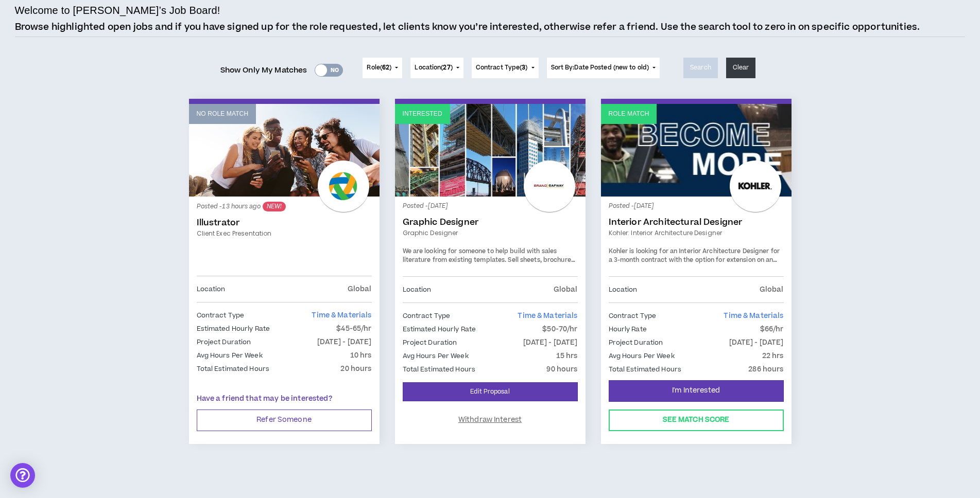  I want to click on sup: NEW!, so click(274, 206).